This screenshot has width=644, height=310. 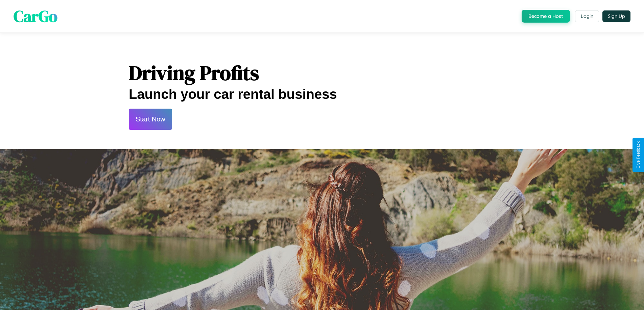 What do you see at coordinates (638, 155) in the screenshot?
I see `div: Give Feedback` at bounding box center [638, 155].